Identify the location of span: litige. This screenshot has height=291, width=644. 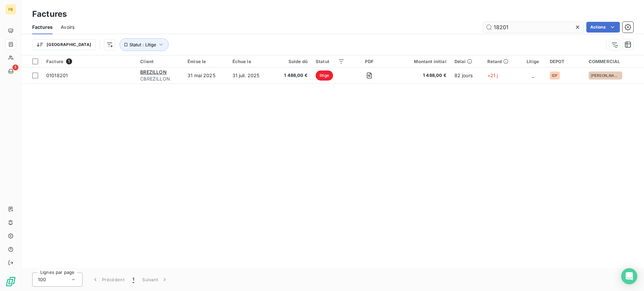
(325, 76).